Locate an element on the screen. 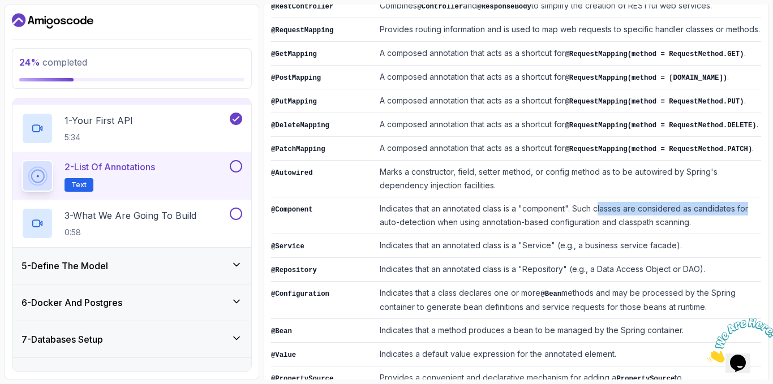 Image resolution: width=773 pixels, height=384 pixels. button: 1-Your First API5:34 is located at coordinates (132, 128).